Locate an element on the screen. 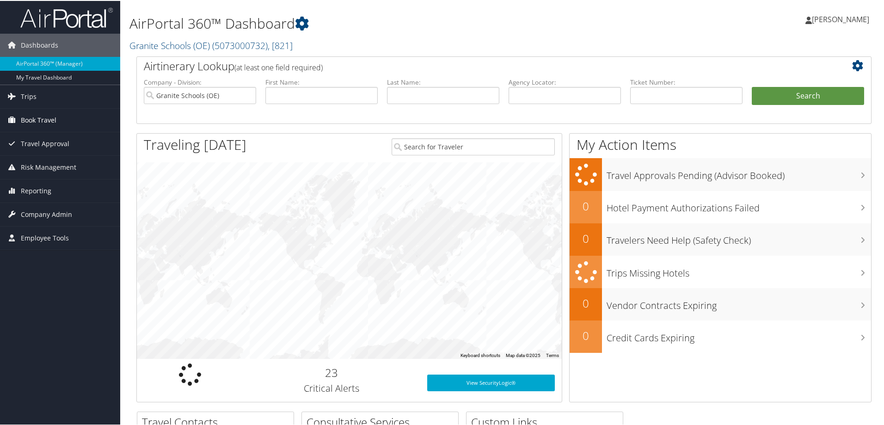 Image resolution: width=884 pixels, height=425 pixels. h1: AirPortal 360™ Dashboard is located at coordinates (379, 23).